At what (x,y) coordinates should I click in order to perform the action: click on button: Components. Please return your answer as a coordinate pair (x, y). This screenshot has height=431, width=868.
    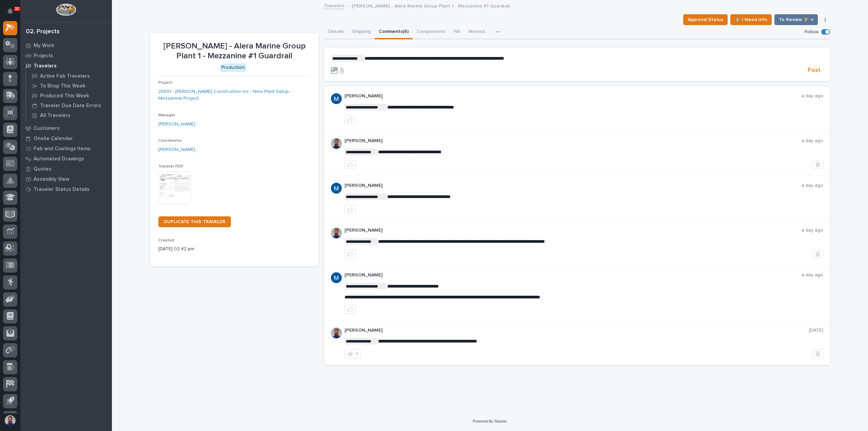
    Looking at the image, I should click on (431, 32).